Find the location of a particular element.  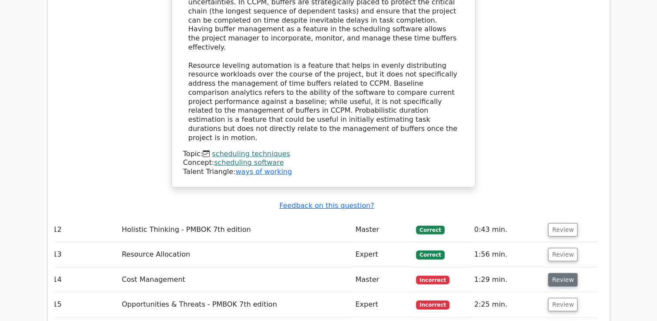

a: Feedback on this question? is located at coordinates (327, 205).